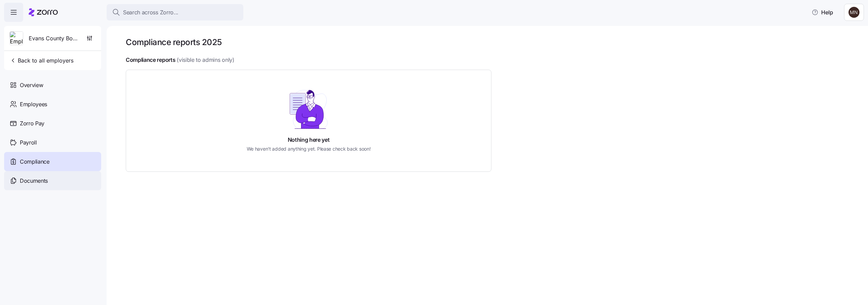  I want to click on a: Compliance, so click(53, 162).